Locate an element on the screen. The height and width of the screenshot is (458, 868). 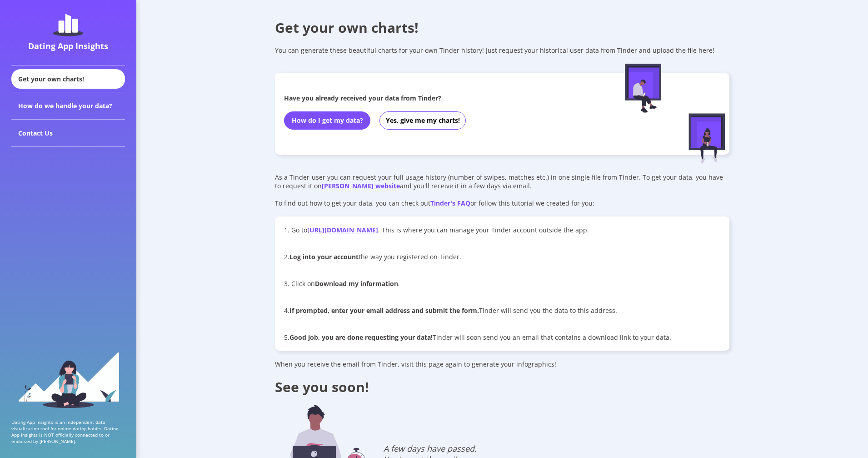
p: 3. Click on . is located at coordinates (502, 283).